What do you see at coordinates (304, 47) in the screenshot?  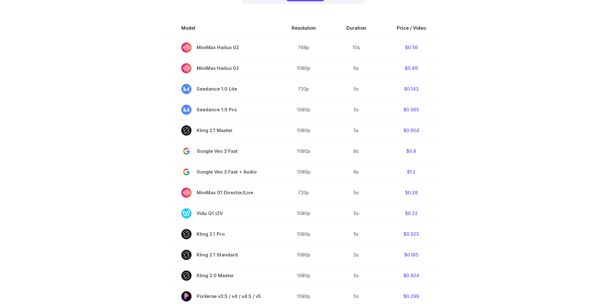 I see `td: 768p` at bounding box center [304, 47].